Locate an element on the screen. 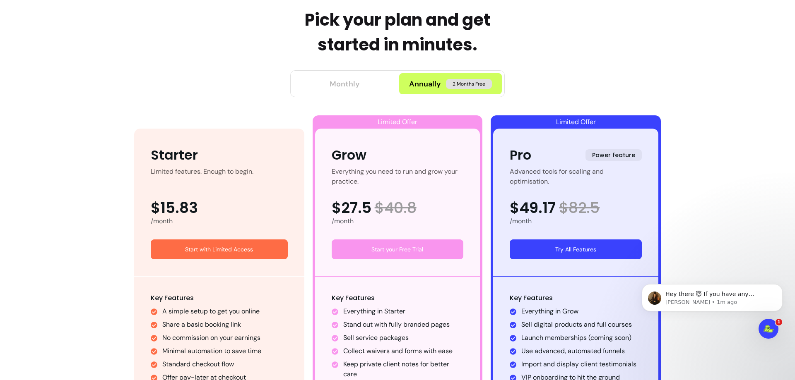 The image size is (795, 380). p: Message from Roberta, sent 1m ago is located at coordinates (89, 36).